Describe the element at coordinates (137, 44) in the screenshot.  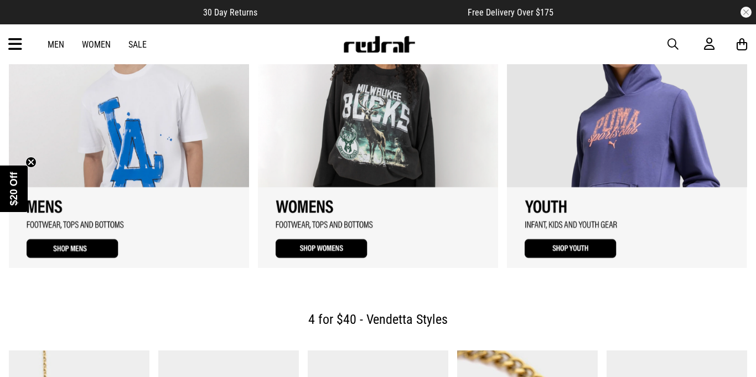
I see `a: Sale` at that location.